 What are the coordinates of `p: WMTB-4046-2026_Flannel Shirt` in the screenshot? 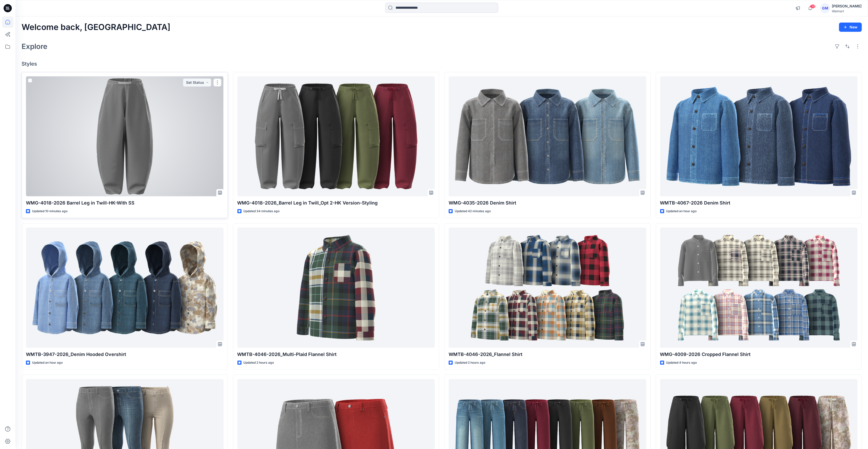 It's located at (547, 355).